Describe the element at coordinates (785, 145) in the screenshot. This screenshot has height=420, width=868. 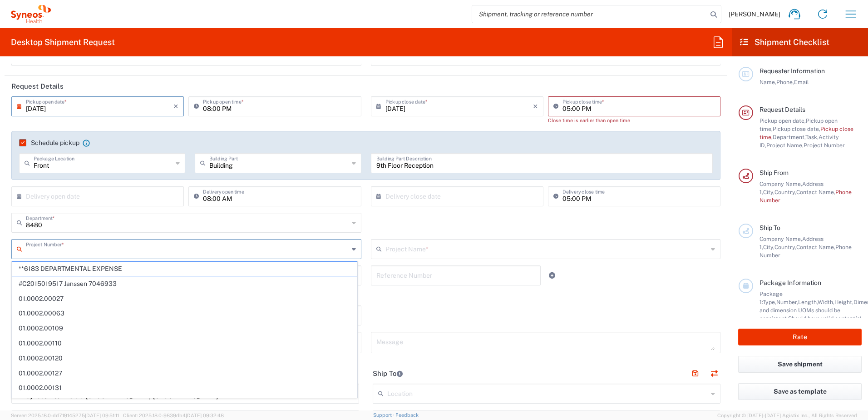
I see `span: Project Name,` at that location.